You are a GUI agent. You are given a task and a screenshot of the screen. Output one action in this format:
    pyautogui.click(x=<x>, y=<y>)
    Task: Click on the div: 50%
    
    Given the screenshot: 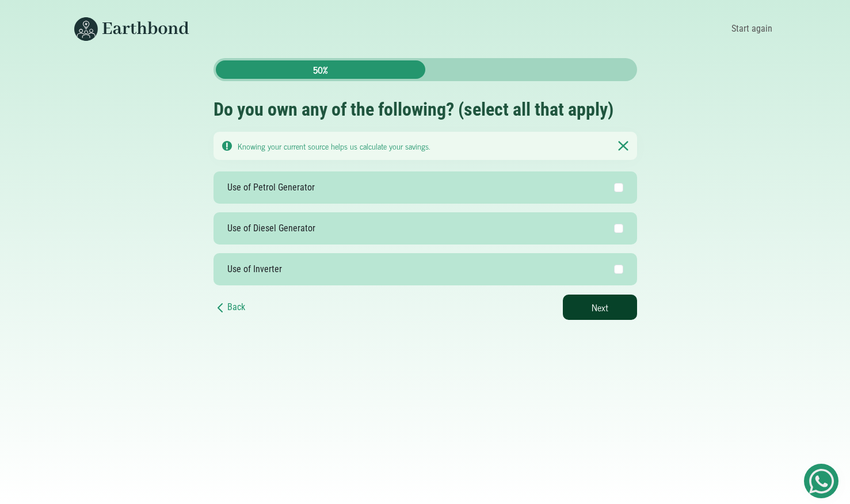 What is the action you would take?
    pyautogui.click(x=321, y=69)
    